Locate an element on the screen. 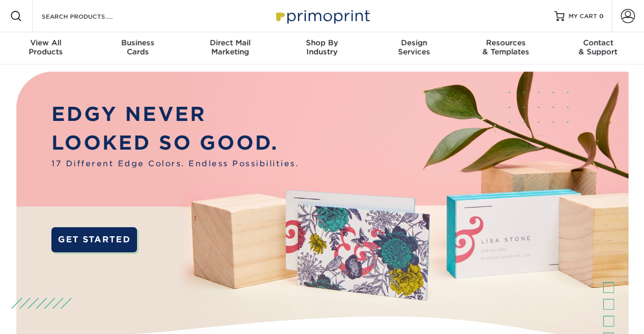 This screenshot has width=644, height=334. a: GET STARTED is located at coordinates (94, 240).